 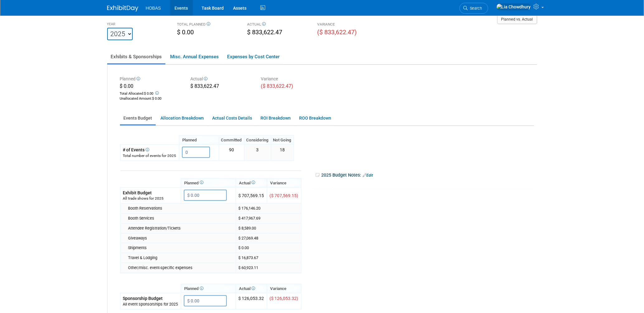 I want to click on span: HOBAS, so click(x=153, y=8).